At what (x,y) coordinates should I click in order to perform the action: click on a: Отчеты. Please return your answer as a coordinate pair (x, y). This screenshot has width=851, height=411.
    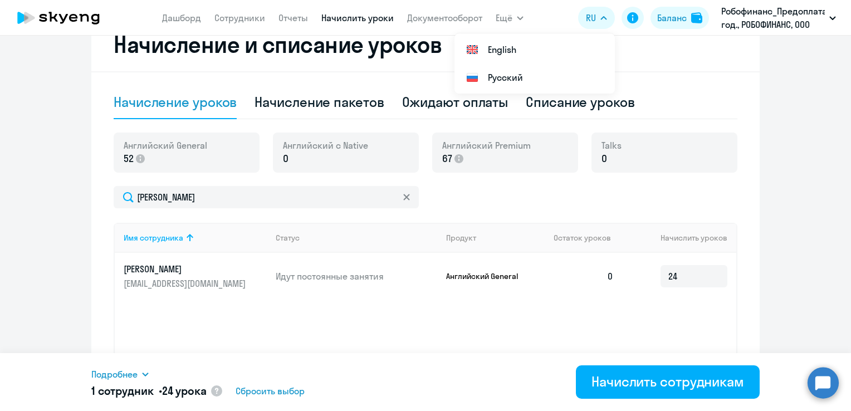
    Looking at the image, I should click on (293, 18).